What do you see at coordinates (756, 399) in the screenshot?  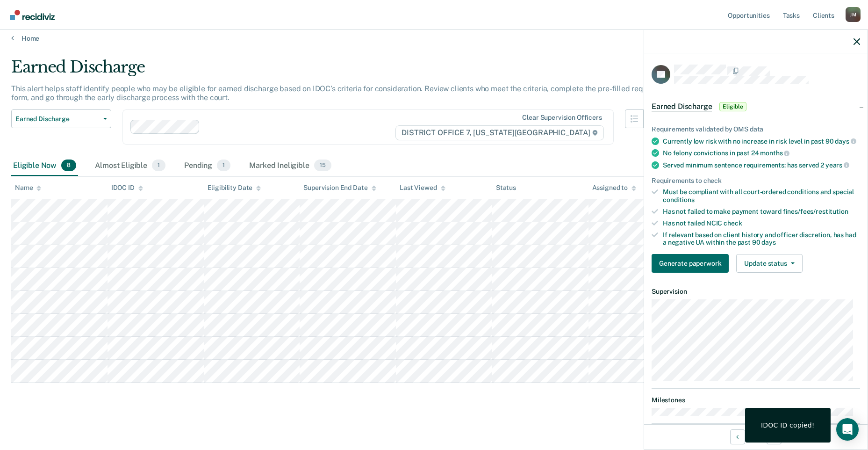 I see `dt: Milestones` at bounding box center [756, 399].